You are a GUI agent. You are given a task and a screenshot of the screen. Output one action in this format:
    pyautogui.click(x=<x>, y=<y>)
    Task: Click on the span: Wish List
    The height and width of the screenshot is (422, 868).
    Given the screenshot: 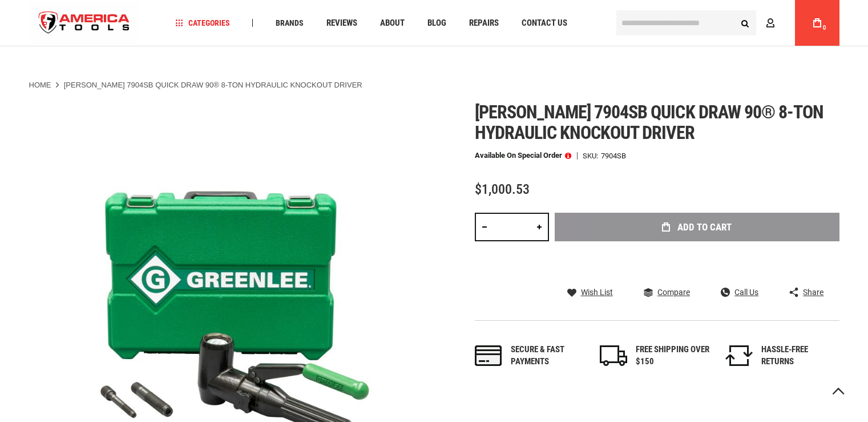 What is the action you would take?
    pyautogui.click(x=597, y=292)
    